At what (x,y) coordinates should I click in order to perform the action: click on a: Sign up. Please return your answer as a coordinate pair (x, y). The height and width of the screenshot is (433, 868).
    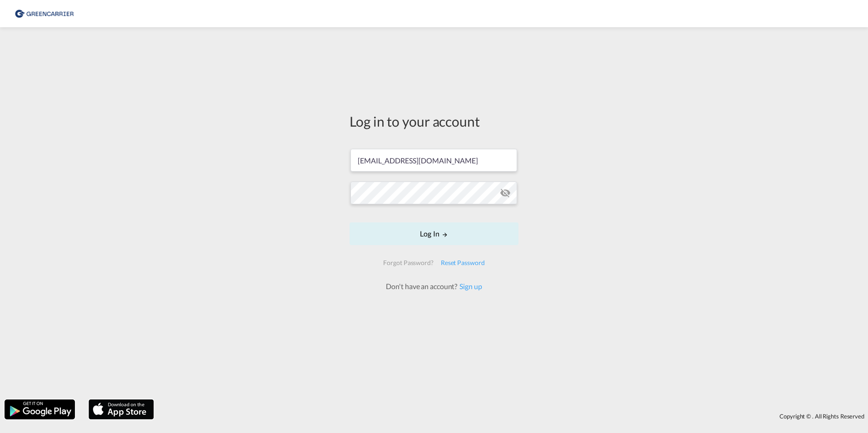
    Looking at the image, I should click on (470, 286).